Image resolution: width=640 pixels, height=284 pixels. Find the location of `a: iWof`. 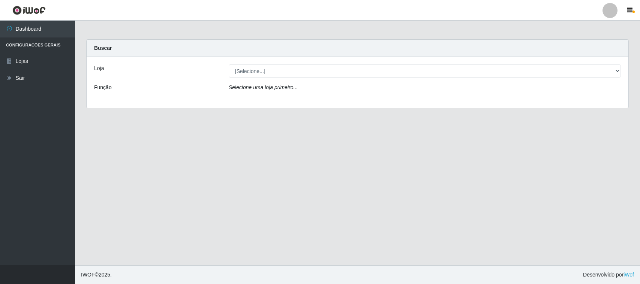

a: iWof is located at coordinates (629, 275).